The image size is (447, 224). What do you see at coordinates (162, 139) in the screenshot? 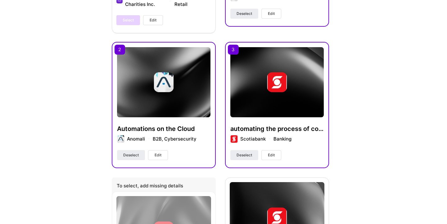
I see `div: Anomali B2B, Cybersecurity` at bounding box center [162, 139].